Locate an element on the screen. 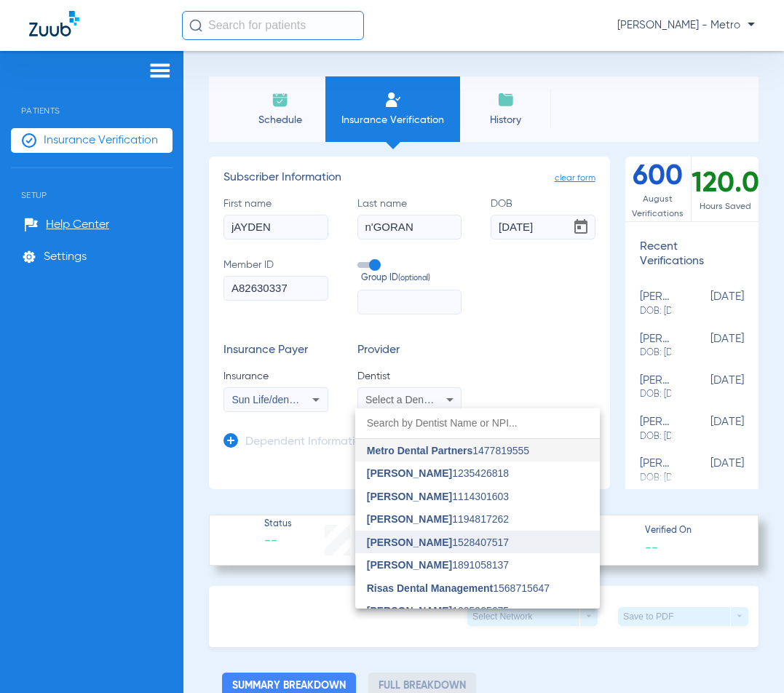 The width and height of the screenshot is (784, 693). span: 1114301603 is located at coordinates (438, 496).